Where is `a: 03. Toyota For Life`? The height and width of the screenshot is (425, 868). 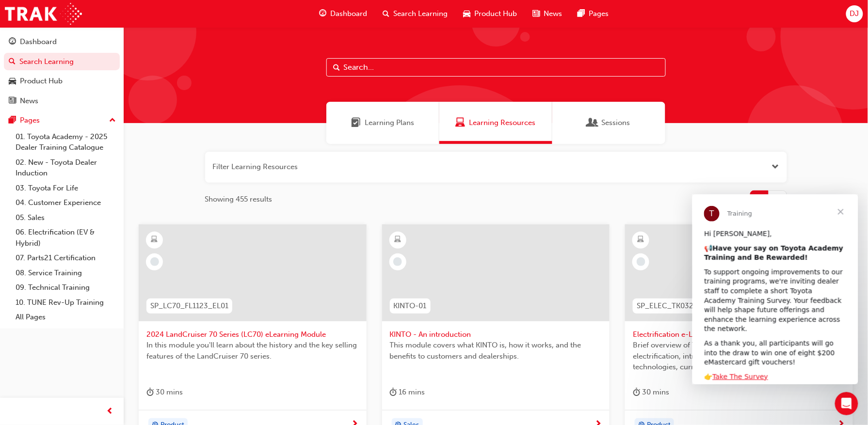 a: 03. Toyota For Life is located at coordinates (65, 188).